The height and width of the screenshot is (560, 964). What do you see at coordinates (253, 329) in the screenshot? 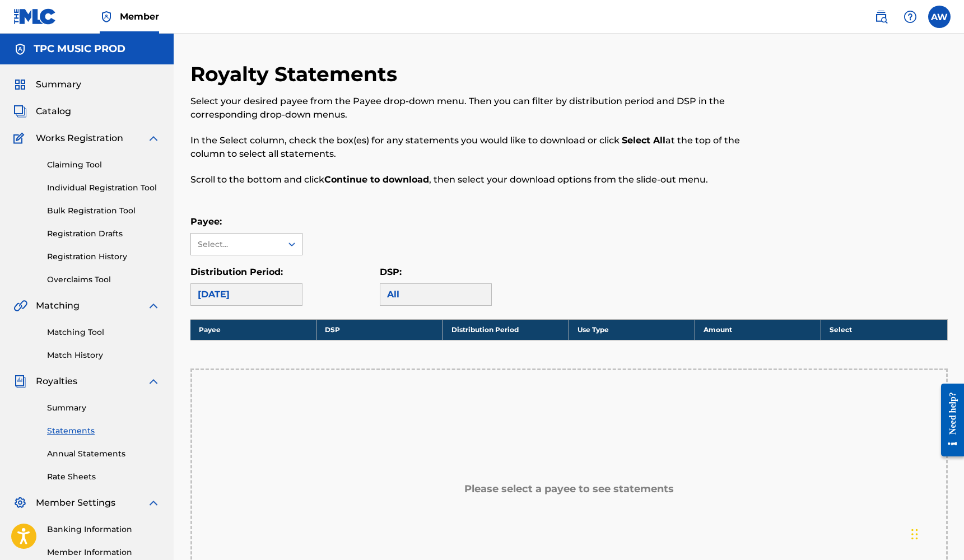
I see `th: Payee` at bounding box center [253, 329].